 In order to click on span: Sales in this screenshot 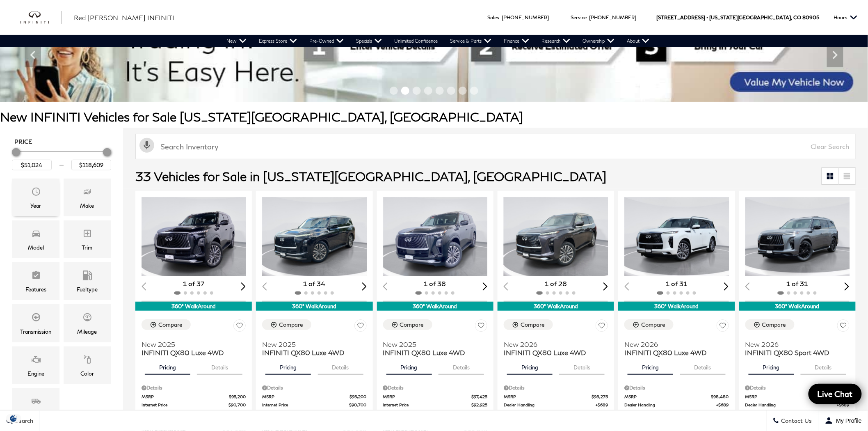, I will do `click(493, 18)`.